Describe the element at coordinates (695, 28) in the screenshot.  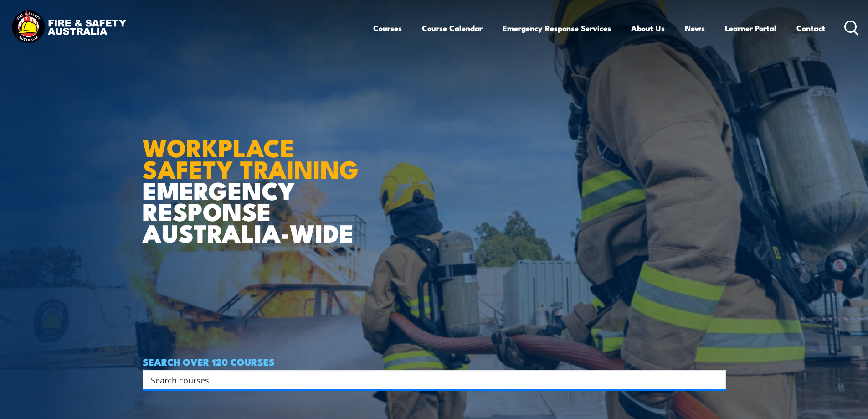
I see `a: News` at that location.